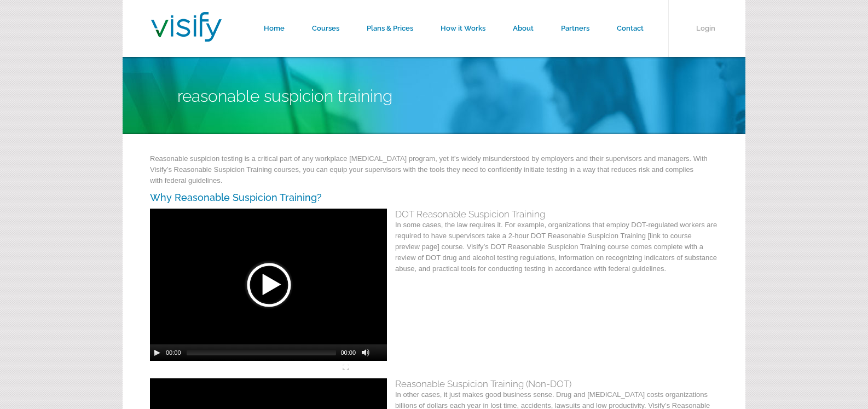 The height and width of the screenshot is (409, 868). I want to click on p: In some cases, the law requires it. For example, organizations that employ DOT-regulated workers ..., so click(434, 250).